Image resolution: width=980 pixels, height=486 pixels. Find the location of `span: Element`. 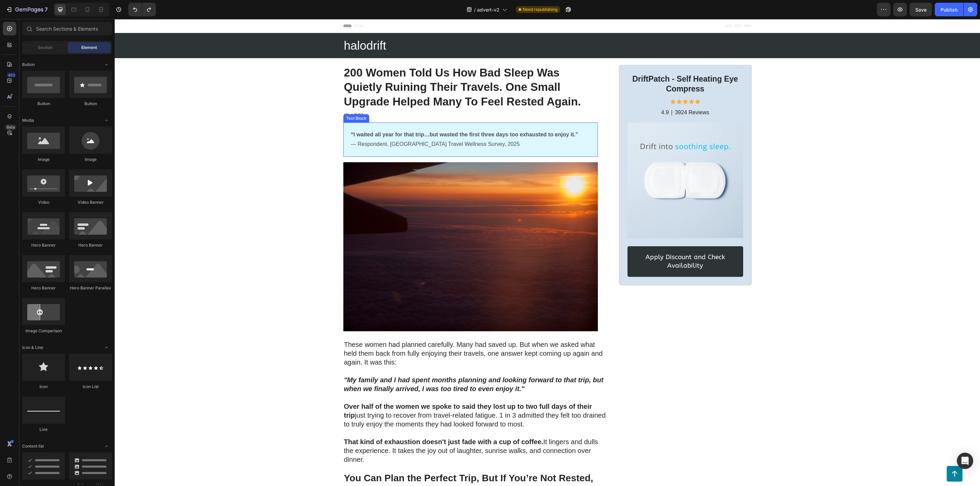

span: Element is located at coordinates (89, 47).